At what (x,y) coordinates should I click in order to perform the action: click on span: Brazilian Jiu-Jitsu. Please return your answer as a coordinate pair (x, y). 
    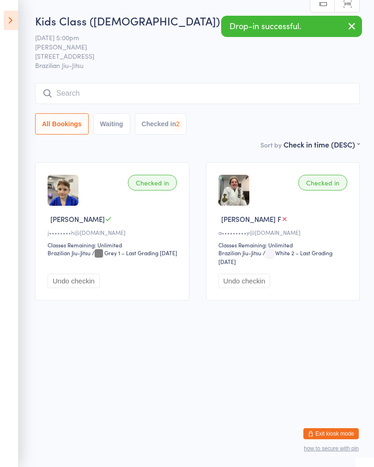
    Looking at the image, I should click on (197, 65).